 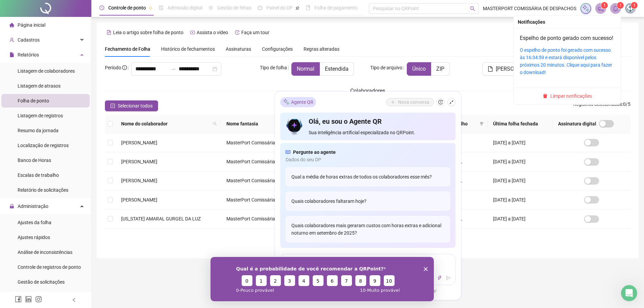 What do you see at coordinates (93, 24) in the screenshot?
I see `button: 4` at bounding box center [93, 24].